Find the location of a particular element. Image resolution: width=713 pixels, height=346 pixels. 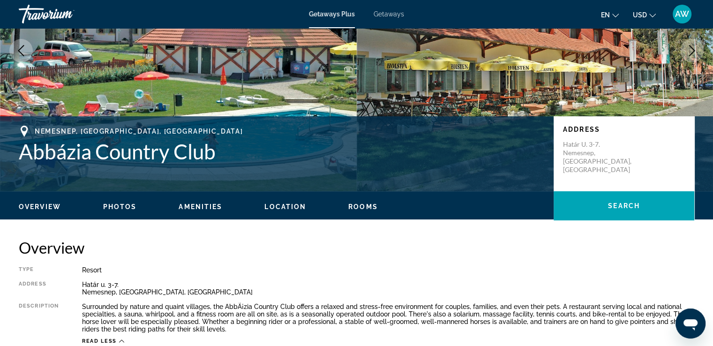

div: Resort is located at coordinates (388, 270).